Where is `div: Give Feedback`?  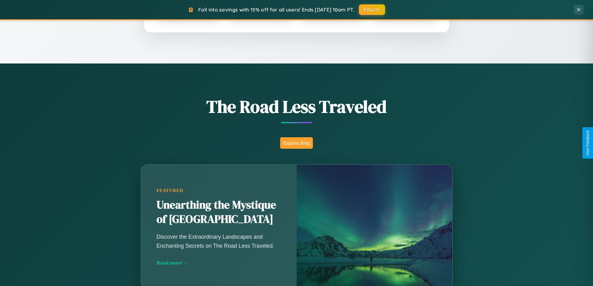
div: Give Feedback is located at coordinates (588, 143).